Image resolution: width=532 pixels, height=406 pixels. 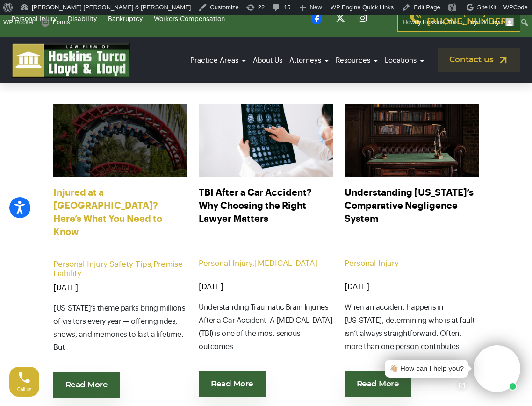 I want to click on a: Resources, so click(x=356, y=61).